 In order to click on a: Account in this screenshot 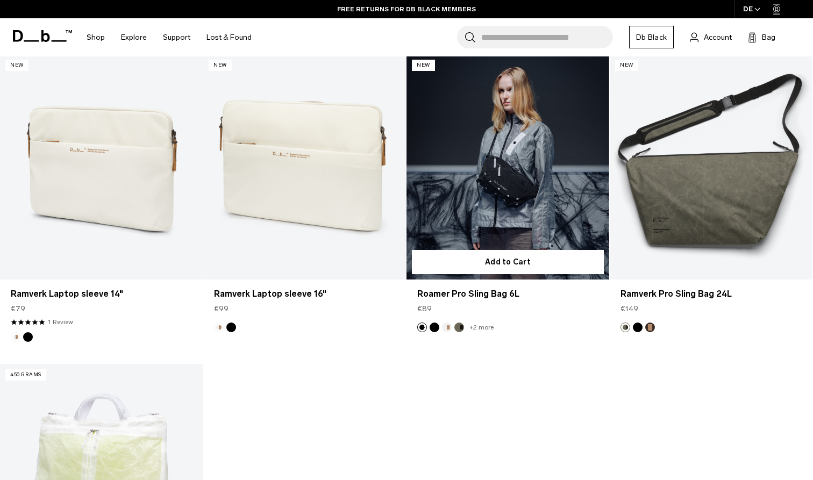, I will do `click(711, 37)`.